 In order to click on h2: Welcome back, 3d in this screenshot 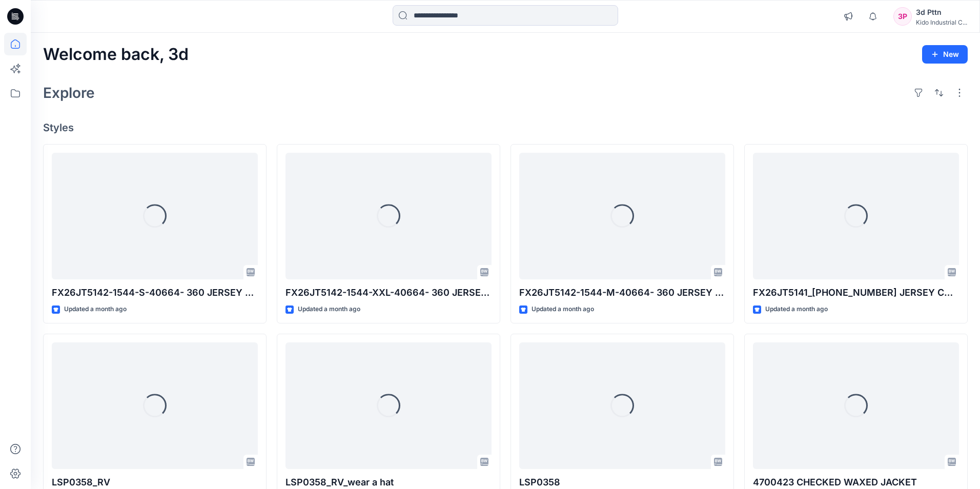, I will do `click(116, 54)`.